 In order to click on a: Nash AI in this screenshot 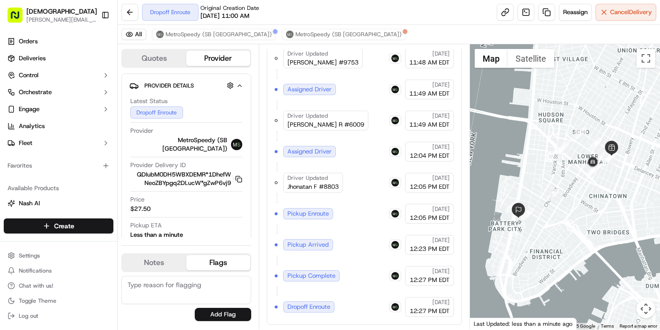, I will do `click(58, 203)`.